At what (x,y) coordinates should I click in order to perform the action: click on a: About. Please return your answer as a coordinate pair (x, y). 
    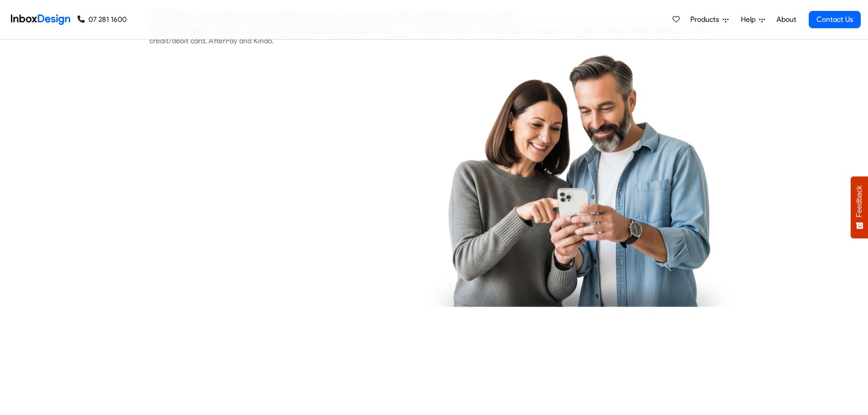
    Looking at the image, I should click on (787, 20).